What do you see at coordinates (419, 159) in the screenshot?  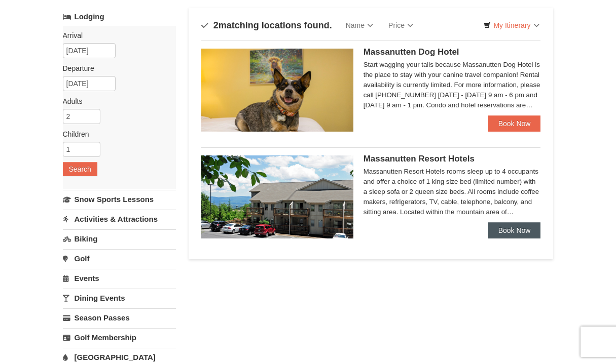 I see `span: Massanutten Resort Hotels` at bounding box center [419, 159].